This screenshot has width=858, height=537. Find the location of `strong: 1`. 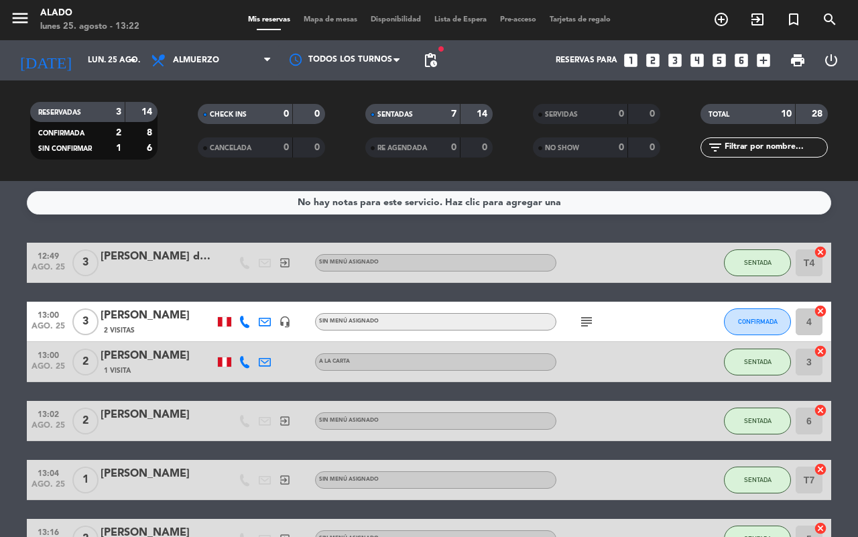

strong: 1 is located at coordinates (119, 148).